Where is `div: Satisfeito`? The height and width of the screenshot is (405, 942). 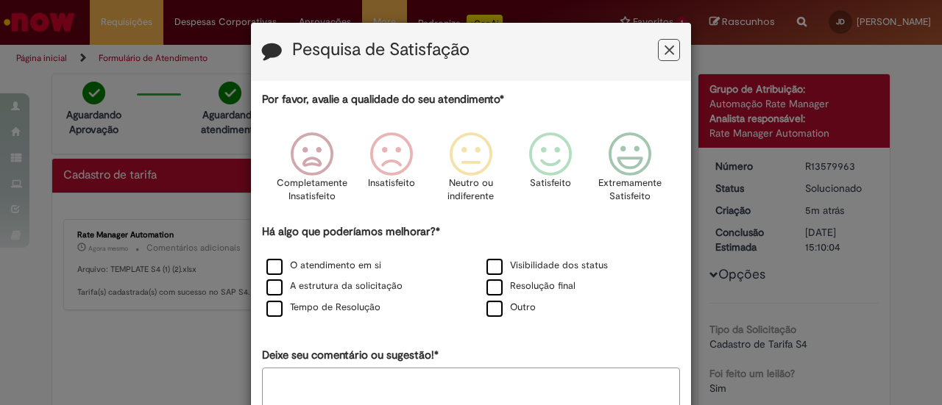
div: Satisfeito is located at coordinates (550, 171).